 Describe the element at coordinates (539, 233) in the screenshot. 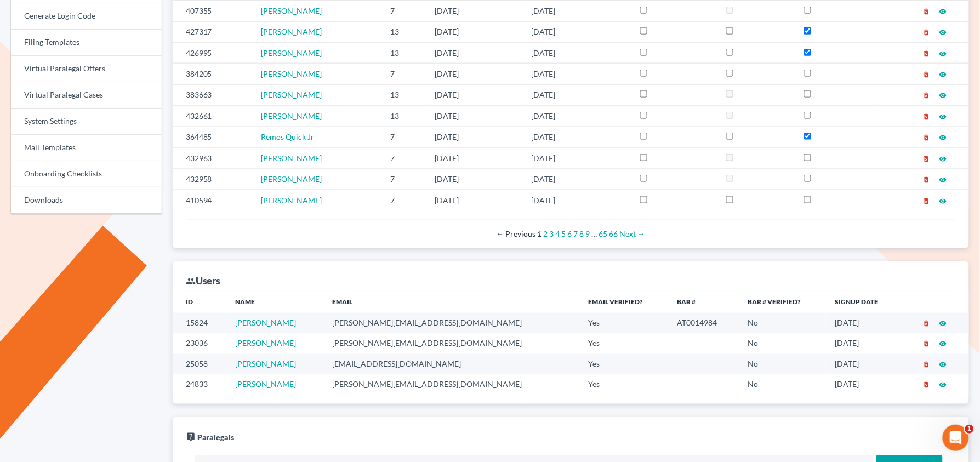

I see `em: Page 1` at that location.